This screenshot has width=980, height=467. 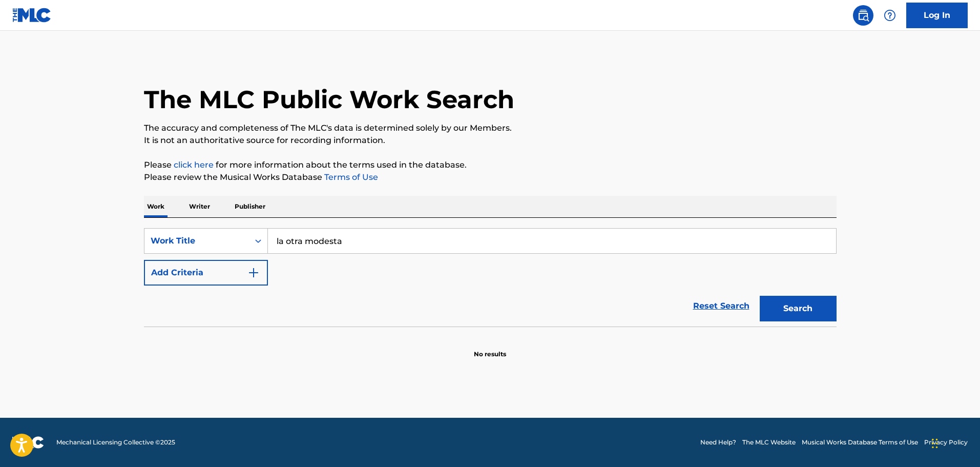 I want to click on p: Please review the Musical Works Database, so click(x=490, y=177).